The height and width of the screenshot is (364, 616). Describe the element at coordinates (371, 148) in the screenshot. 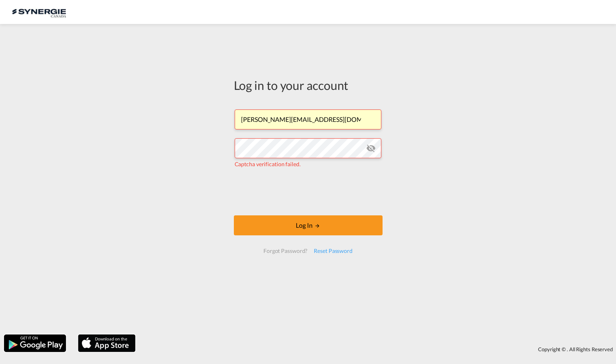

I see `md-icon: icon-eye-off` at that location.